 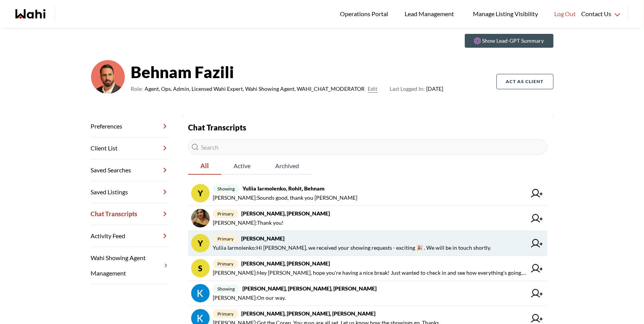 I want to click on button: Active, so click(x=242, y=166).